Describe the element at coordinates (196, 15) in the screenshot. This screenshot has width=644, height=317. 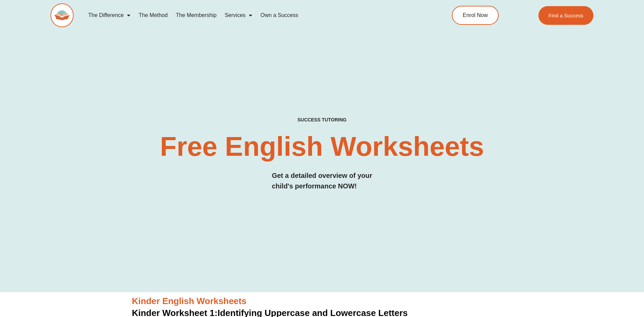
I see `a: The Membership` at that location.